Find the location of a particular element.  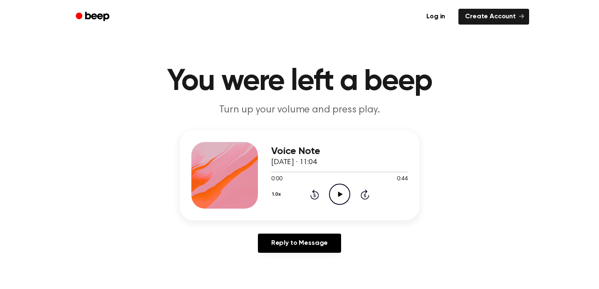

h1: You were left a beep is located at coordinates (300, 82).